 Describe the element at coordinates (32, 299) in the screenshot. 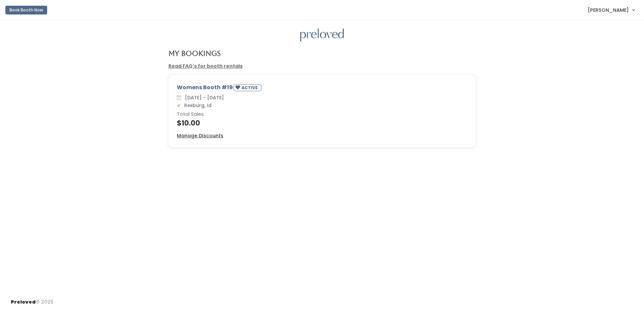

I see `div: © 2025` at that location.